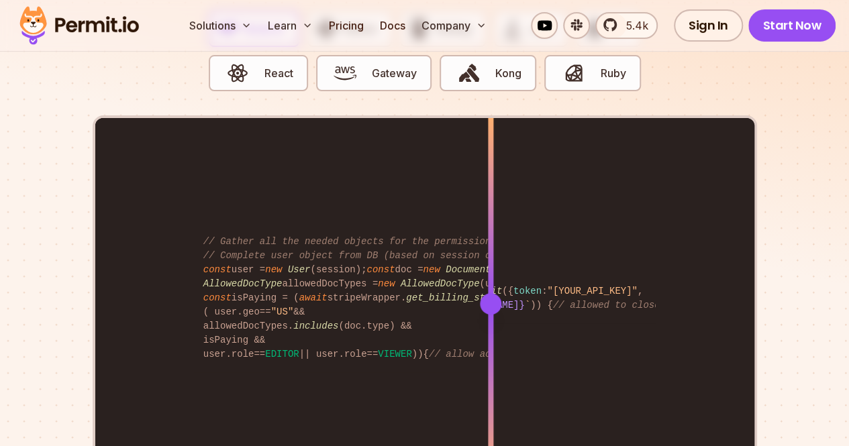 The image size is (849, 446). Describe the element at coordinates (279, 73) in the screenshot. I see `span: React` at that location.